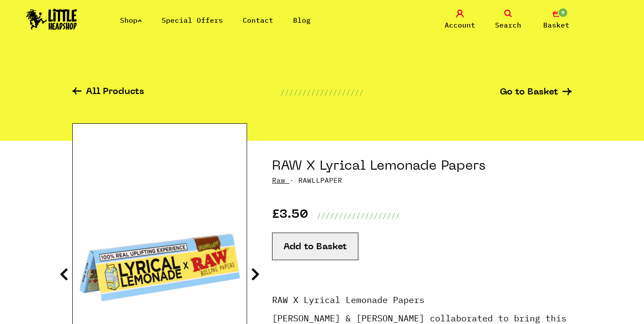 The width and height of the screenshot is (644, 324). Describe the element at coordinates (52, 19) in the screenshot. I see `img: Little Head Shop Logo` at that location.